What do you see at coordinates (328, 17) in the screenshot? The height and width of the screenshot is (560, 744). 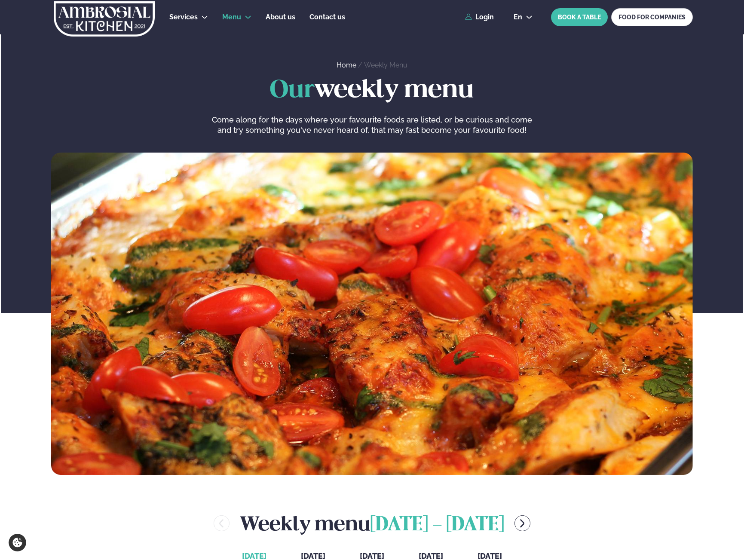 I see `a: Contact us` at bounding box center [328, 17].